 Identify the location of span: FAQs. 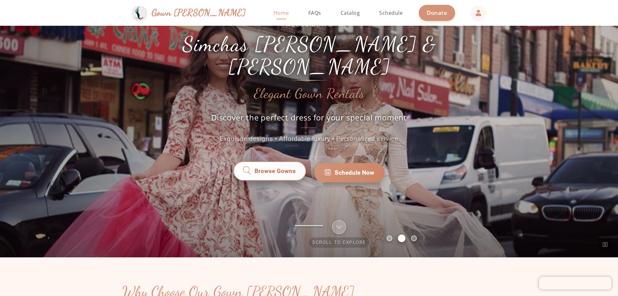
(315, 13).